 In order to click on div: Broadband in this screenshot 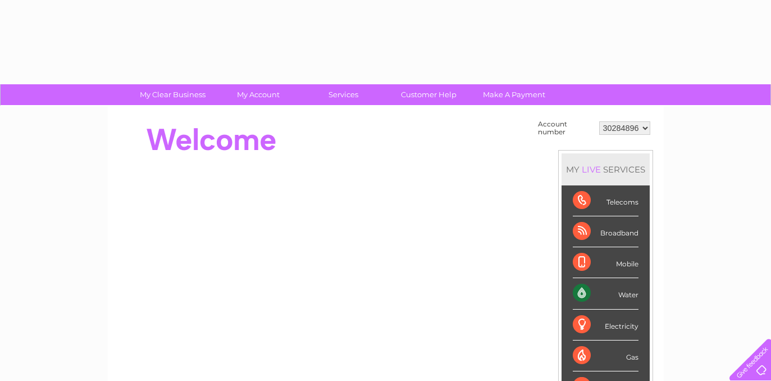, I will do `click(605, 231)`.